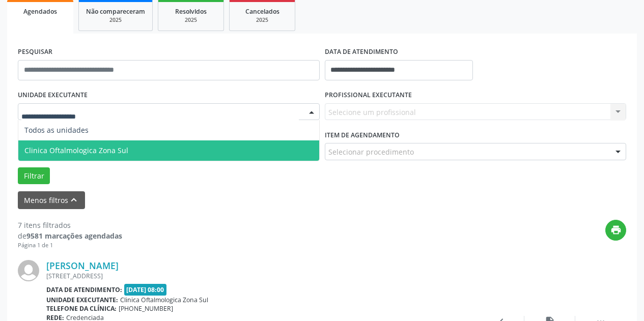 This screenshot has height=321, width=644. What do you see at coordinates (191, 11) in the screenshot?
I see `span: Resolvidos` at bounding box center [191, 11].